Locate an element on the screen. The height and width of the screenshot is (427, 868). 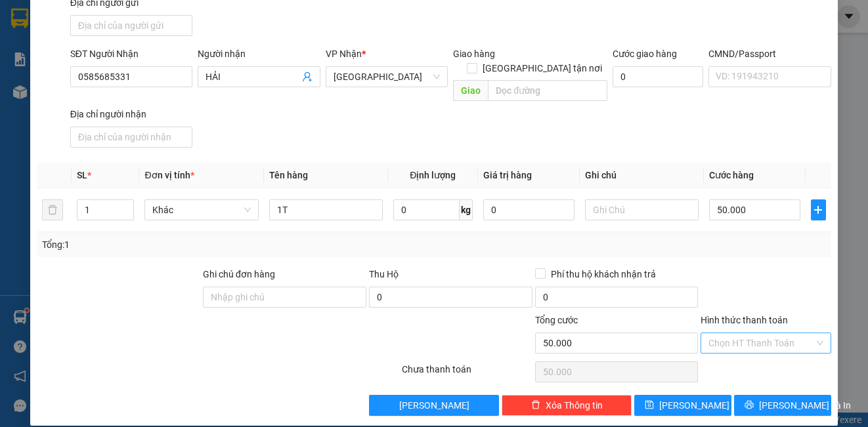
input: 0 is located at coordinates (529, 210).